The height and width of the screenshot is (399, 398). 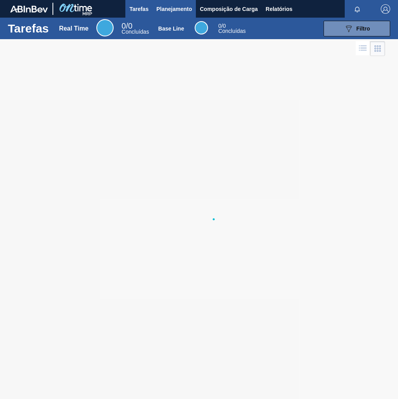 I want to click on img: Logout, so click(x=386, y=9).